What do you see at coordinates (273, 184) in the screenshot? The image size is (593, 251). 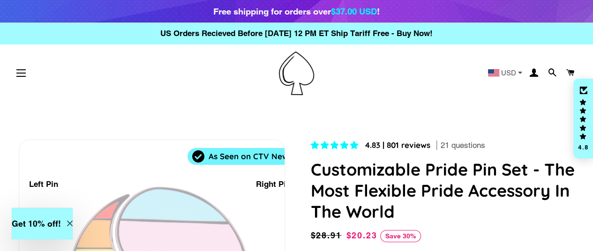 I see `div: Right Pin` at bounding box center [273, 184].